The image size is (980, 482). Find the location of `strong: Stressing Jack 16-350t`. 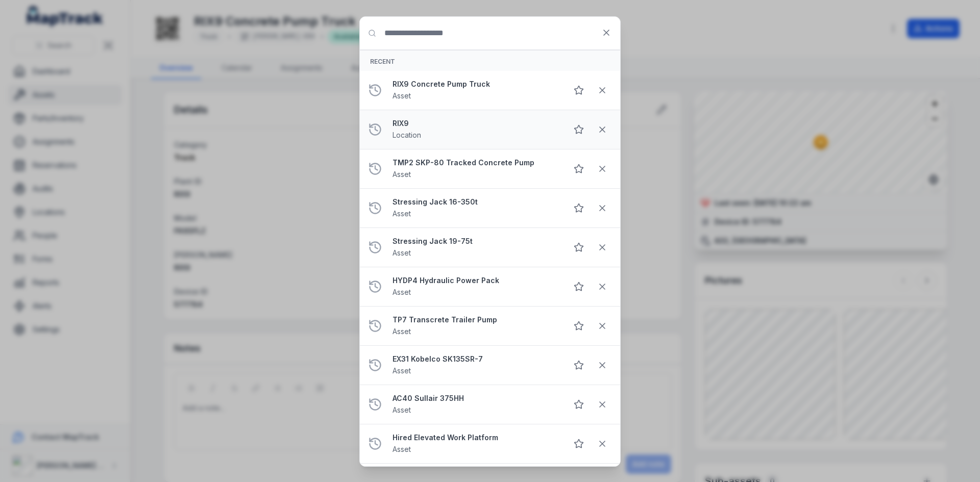

strong: Stressing Jack 16-350t is located at coordinates (476, 202).